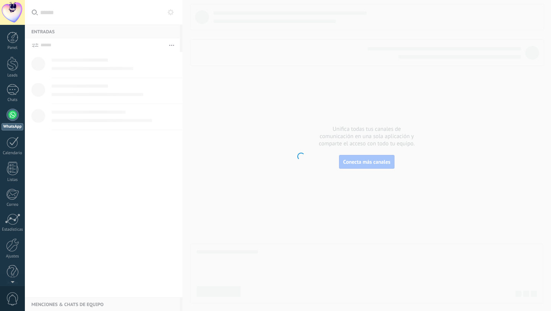  Describe the element at coordinates (13, 48) in the screenshot. I see `div: Panel` at that location.